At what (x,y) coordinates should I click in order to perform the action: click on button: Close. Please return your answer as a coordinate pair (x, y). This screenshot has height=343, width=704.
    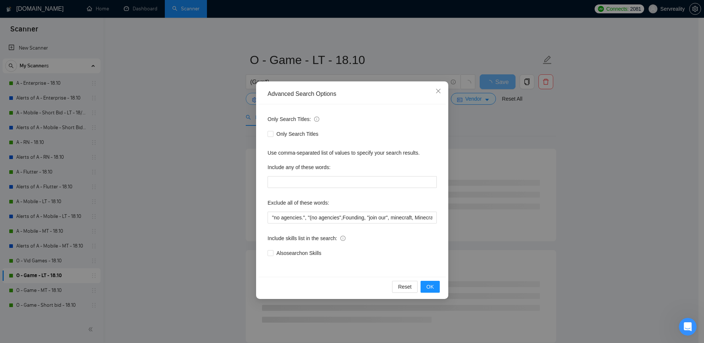
    Looking at the image, I should click on (438, 91).